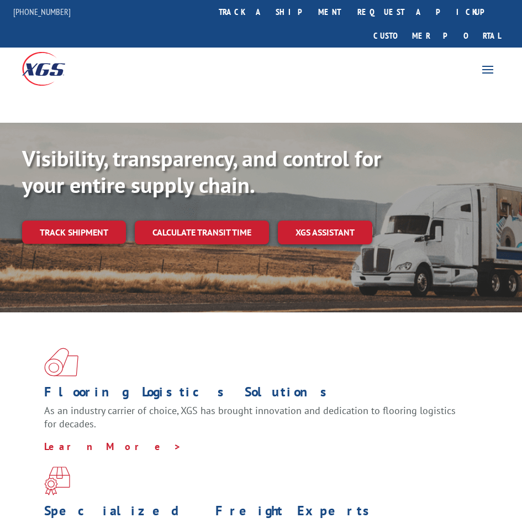  Describe the element at coordinates (202, 232) in the screenshot. I see `a: Calculate transit time` at that location.